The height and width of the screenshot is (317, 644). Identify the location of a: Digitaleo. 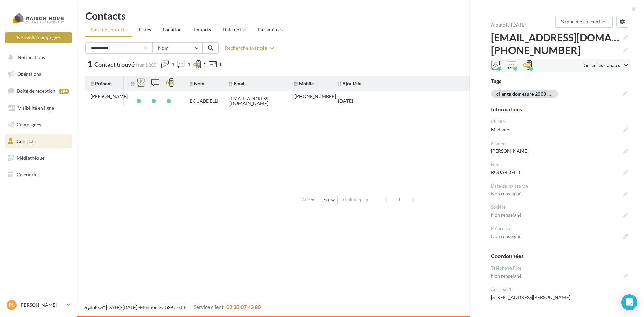
(92, 307).